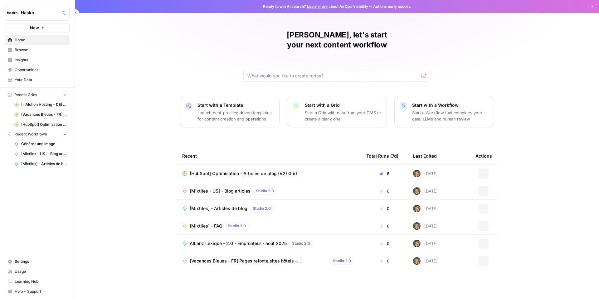 The width and height of the screenshot is (599, 299). Describe the element at coordinates (37, 134) in the screenshot. I see `button: Recent Workflows` at that location.